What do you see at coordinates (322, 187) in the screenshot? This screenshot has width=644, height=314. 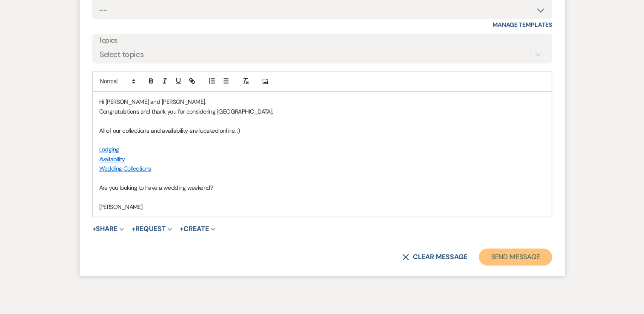 I see `p: Are you looking to have a wedding weekend?` at bounding box center [322, 187].